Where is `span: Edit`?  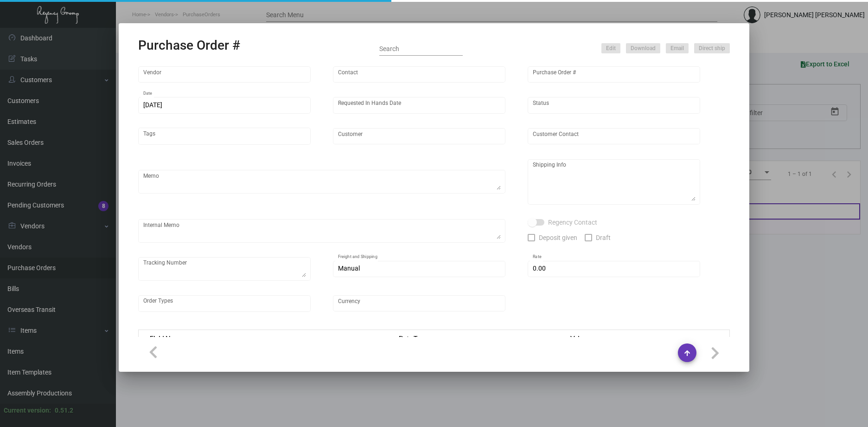
span: Edit is located at coordinates (611, 48).